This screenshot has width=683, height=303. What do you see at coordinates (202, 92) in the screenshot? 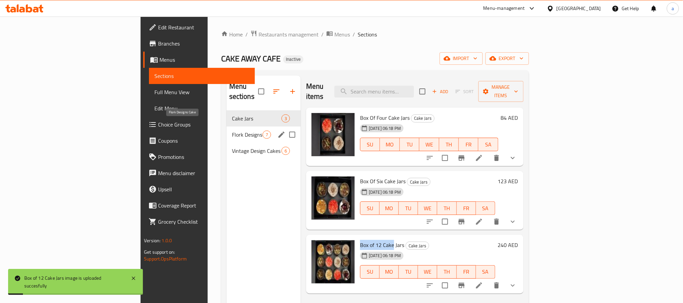
I see `span: Full Menu View` at bounding box center [202, 92].